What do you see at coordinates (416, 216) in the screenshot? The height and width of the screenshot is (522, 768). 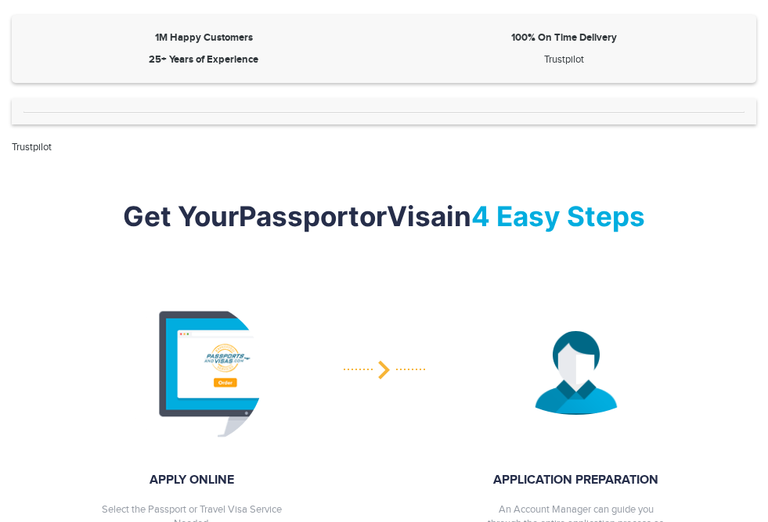 I see `strong: Visa` at bounding box center [416, 216].